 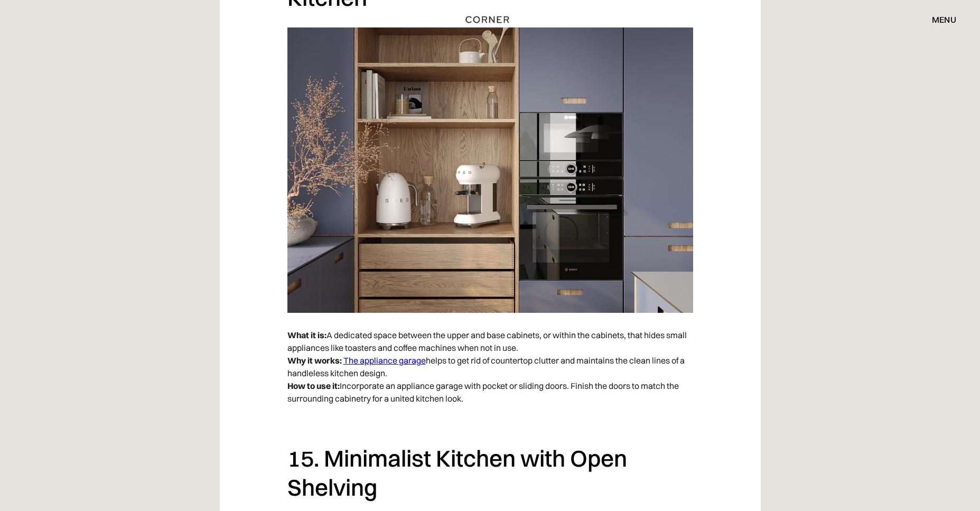 I want to click on h2: 15. Minimalist Kitchen with Open Shelving, so click(x=491, y=472).